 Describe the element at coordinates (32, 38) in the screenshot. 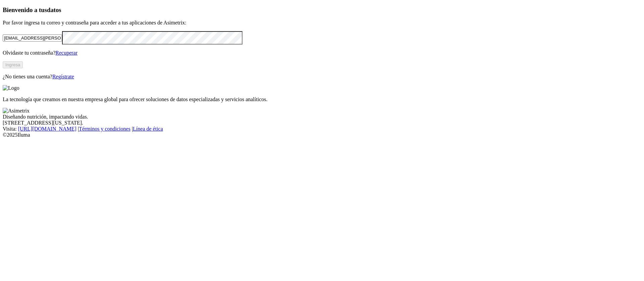

I see `input: Tu correo` at that location.